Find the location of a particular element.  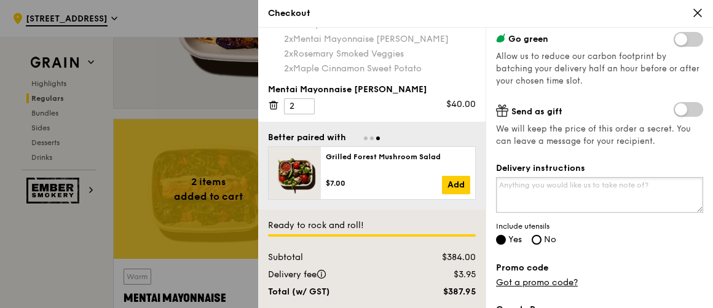

div: $40.00 is located at coordinates (461, 105).